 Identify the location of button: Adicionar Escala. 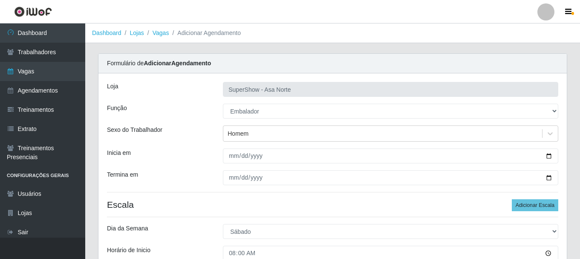
(534, 205).